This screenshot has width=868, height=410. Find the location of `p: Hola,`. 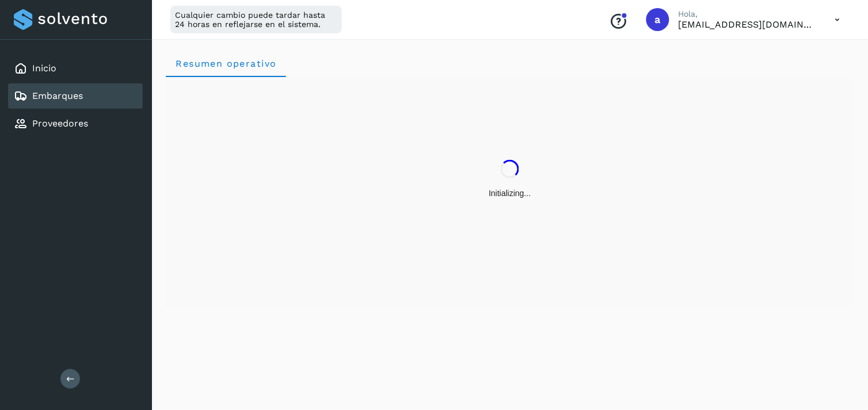

p: Hola, is located at coordinates (747, 14).